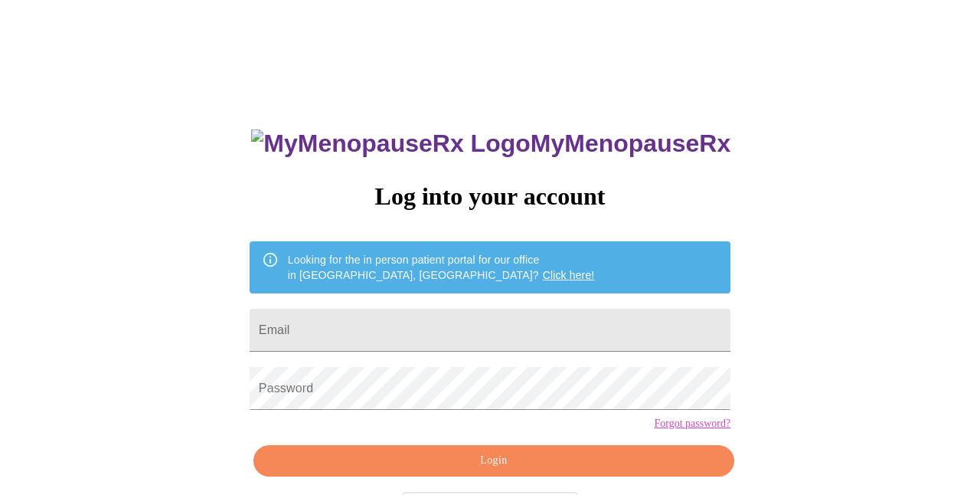  What do you see at coordinates (569, 275) in the screenshot?
I see `a: Click here!` at bounding box center [569, 275].